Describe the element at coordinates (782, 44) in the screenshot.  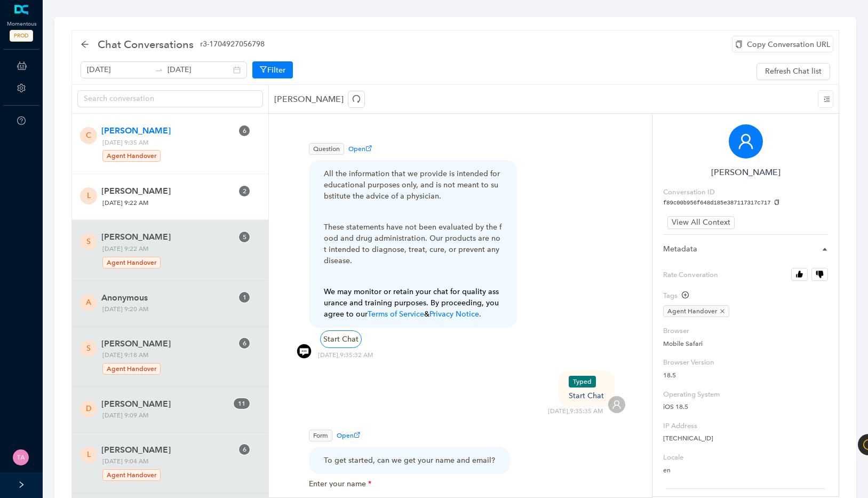
I see `div: Copy Conversation URL` at that location.